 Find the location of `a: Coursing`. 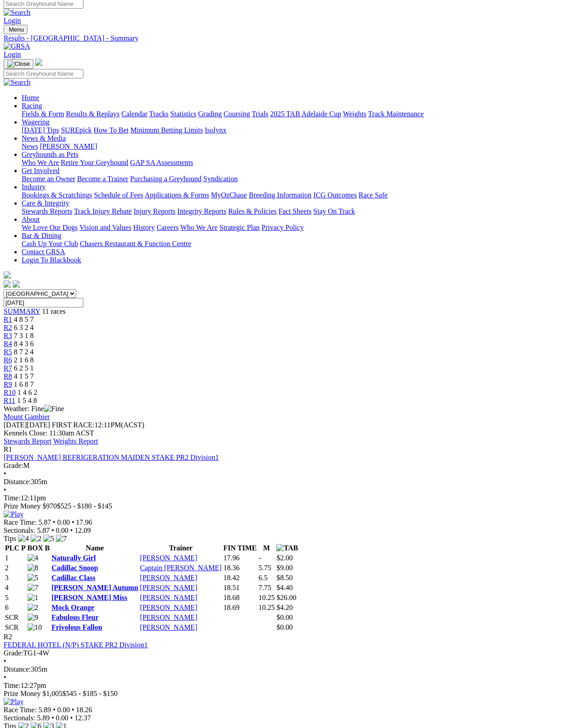

a: Coursing is located at coordinates (237, 113).